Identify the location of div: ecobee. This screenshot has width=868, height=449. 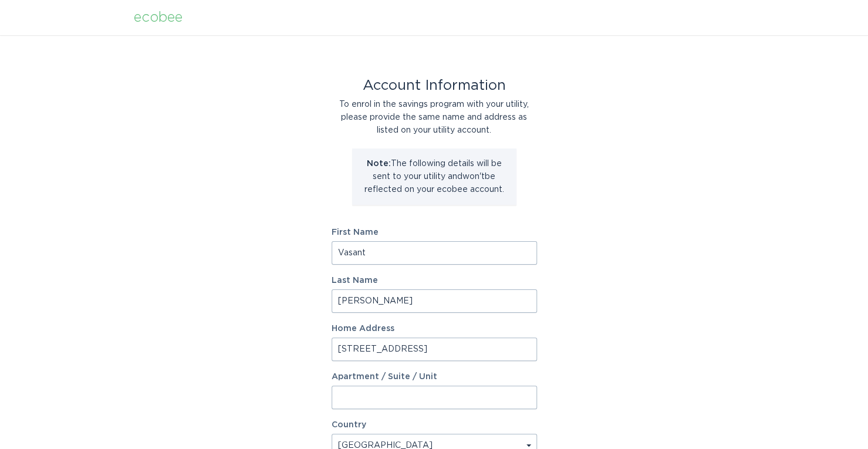
(158, 18).